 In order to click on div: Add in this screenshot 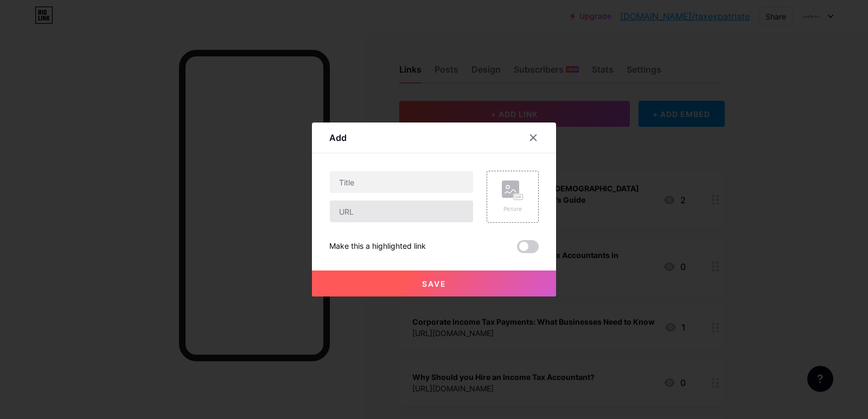, I will do `click(338, 138)`.